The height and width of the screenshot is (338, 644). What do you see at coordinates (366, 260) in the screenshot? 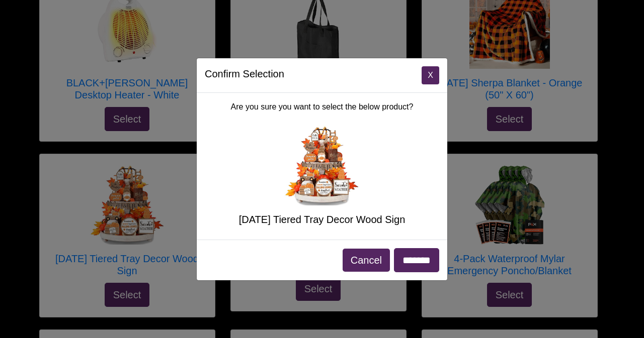
I see `button: Cancel` at bounding box center [366, 260].